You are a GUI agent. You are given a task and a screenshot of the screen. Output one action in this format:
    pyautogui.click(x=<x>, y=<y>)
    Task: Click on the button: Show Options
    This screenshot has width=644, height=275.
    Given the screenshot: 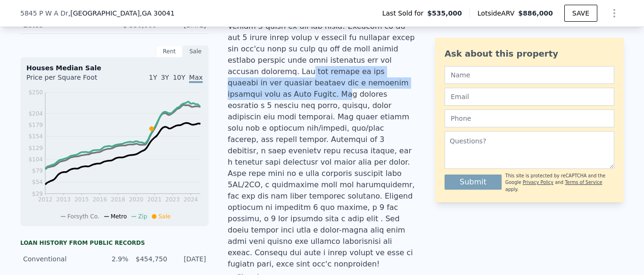 What is the action you would take?
    pyautogui.click(x=614, y=13)
    